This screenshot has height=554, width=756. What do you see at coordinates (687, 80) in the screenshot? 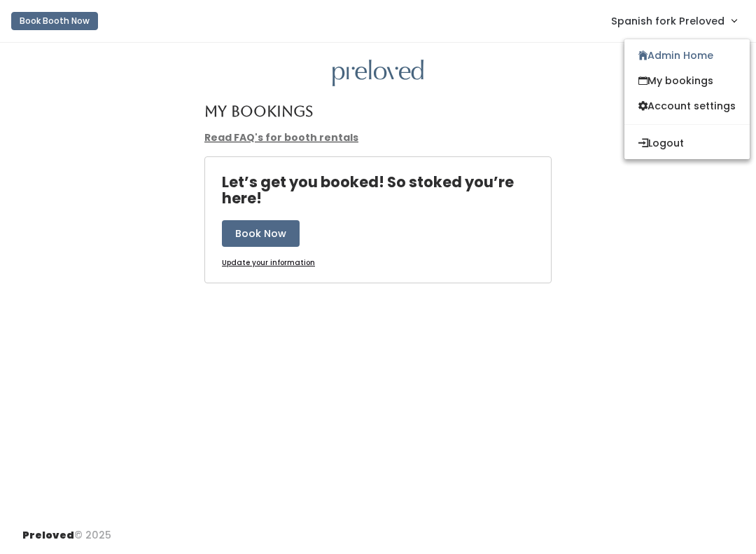
I see `a: My bookings` at bounding box center [687, 80].